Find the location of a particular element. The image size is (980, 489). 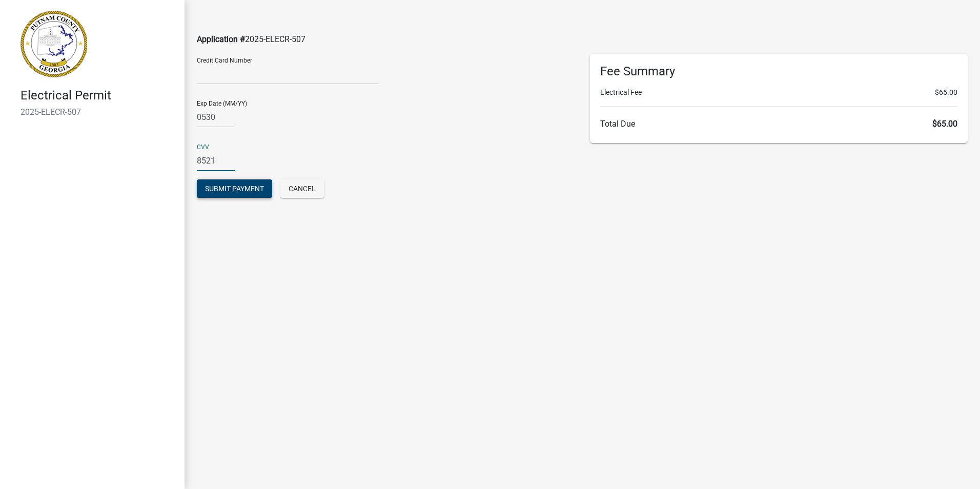

img: Putnam County, Georgia is located at coordinates (54, 44).